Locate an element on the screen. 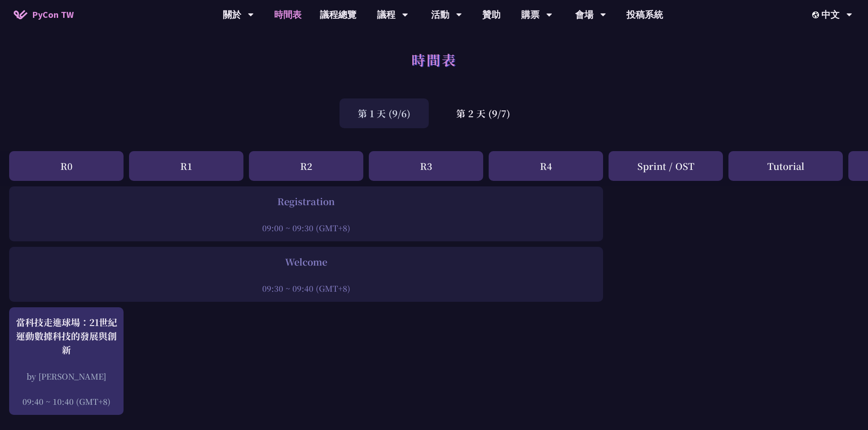 Image resolution: width=868 pixels, height=430 pixels. div: 09:00 ~ 09:30 (GMT+8) is located at coordinates (306, 228).